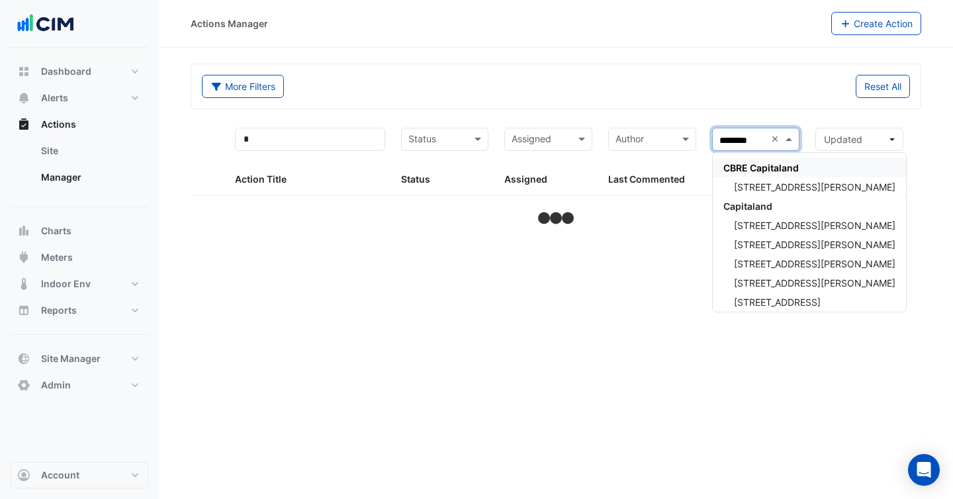 The width and height of the screenshot is (953, 499). I want to click on span: Alerts, so click(54, 98).